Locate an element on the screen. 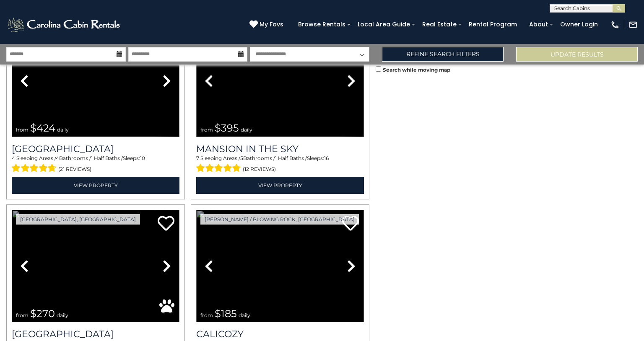 The image size is (644, 341). small: Search while moving map is located at coordinates (416, 69).